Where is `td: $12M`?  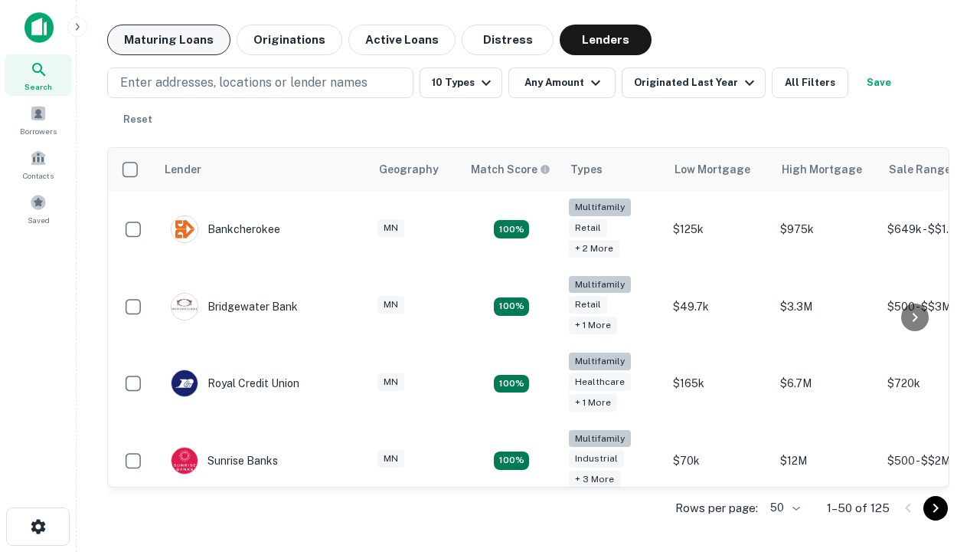 td: $12M is located at coordinates (826, 460).